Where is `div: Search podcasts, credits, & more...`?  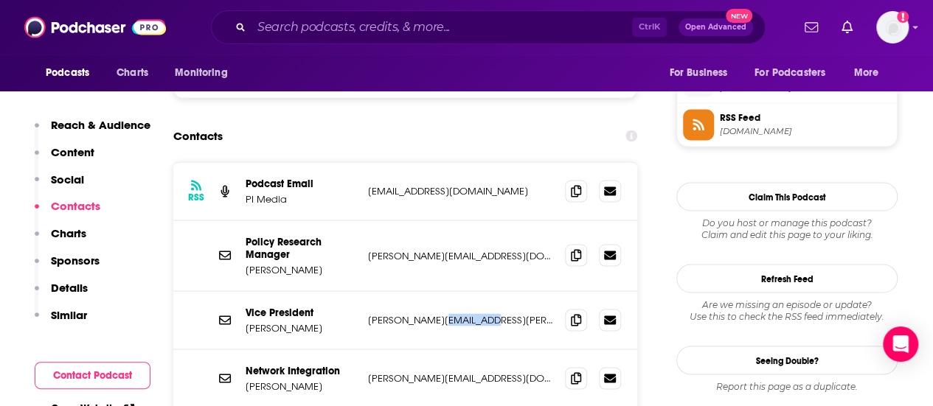 div: Search podcasts, credits, & more... is located at coordinates (488, 27).